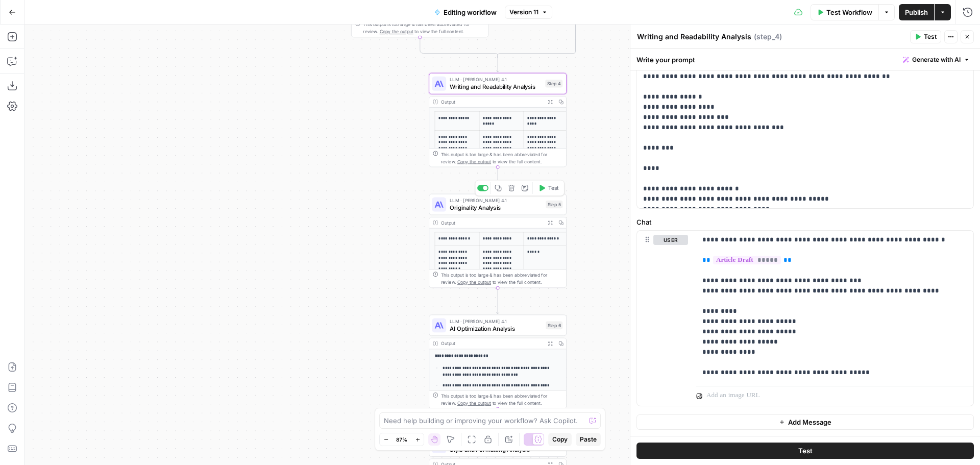  What do you see at coordinates (498, 300) in the screenshot?
I see `g: Edge from step_5 to step_6` at bounding box center [498, 300].